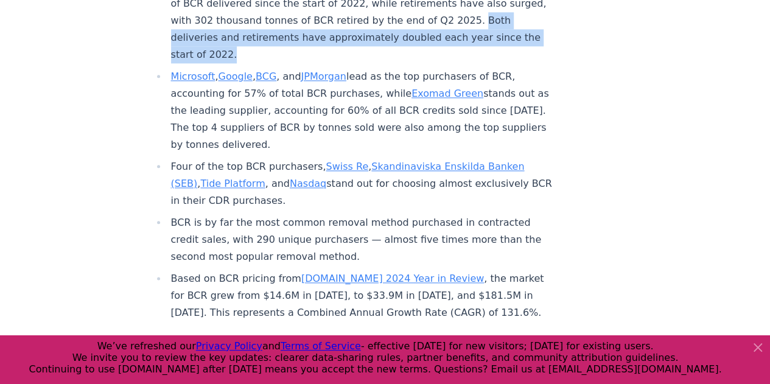  Describe the element at coordinates (235, 76) in the screenshot. I see `a: Google` at that location.